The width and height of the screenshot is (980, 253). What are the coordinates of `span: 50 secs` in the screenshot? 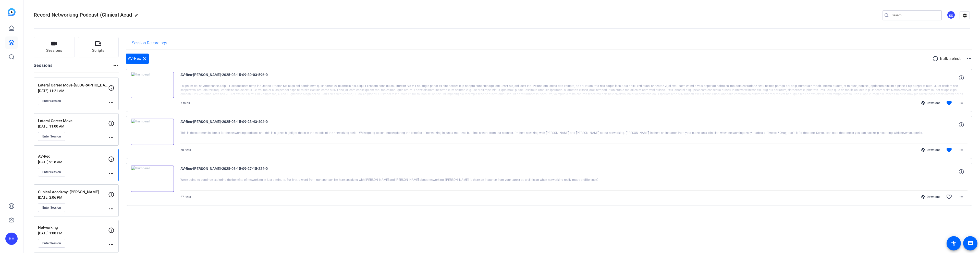 It's located at (186, 150).